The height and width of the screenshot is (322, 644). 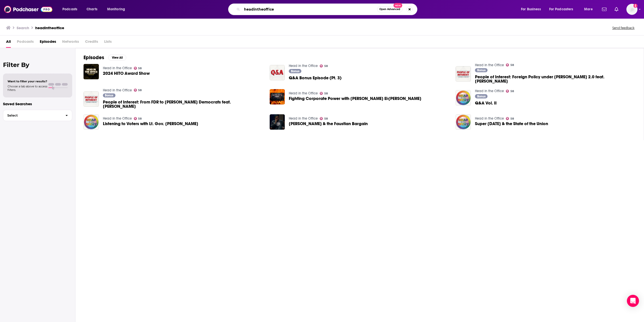 I want to click on img: Podchaser - Follow, Share and Rate Podcasts, so click(x=28, y=9).